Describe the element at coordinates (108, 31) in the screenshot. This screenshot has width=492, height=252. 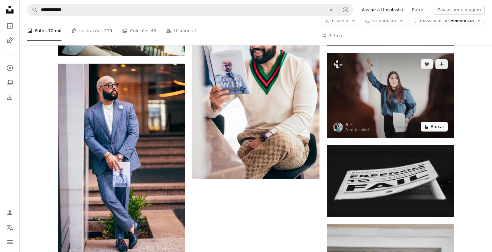
I see `span: 279` at that location.